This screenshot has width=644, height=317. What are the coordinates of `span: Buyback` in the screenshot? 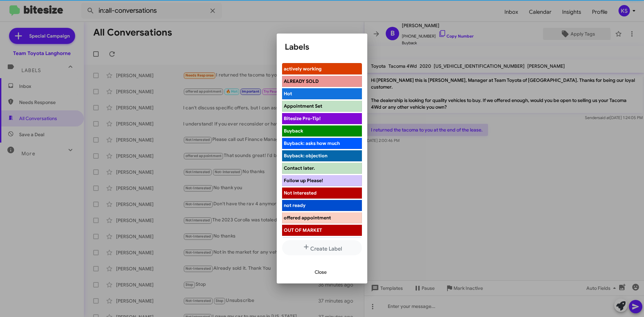 It's located at (294, 131).